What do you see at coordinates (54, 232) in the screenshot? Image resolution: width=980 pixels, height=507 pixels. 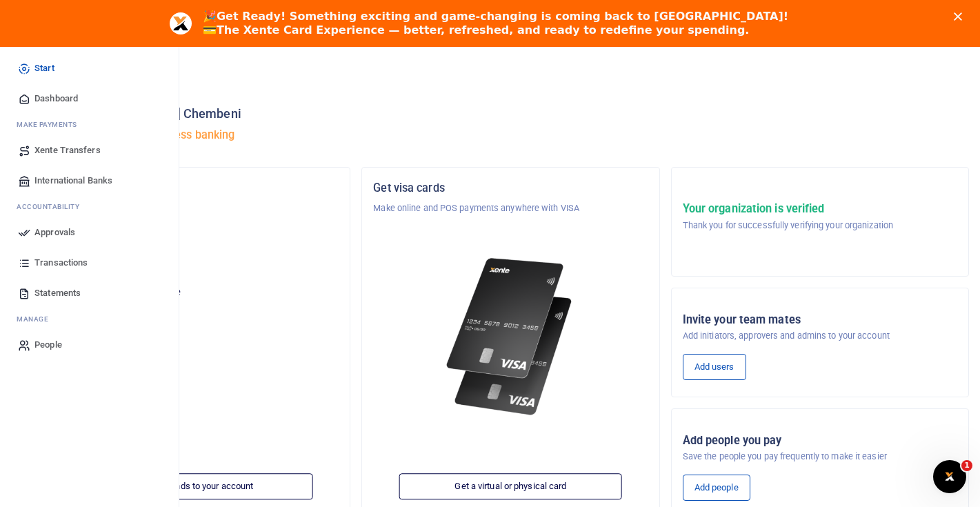 I see `span: Approvals` at bounding box center [54, 232].